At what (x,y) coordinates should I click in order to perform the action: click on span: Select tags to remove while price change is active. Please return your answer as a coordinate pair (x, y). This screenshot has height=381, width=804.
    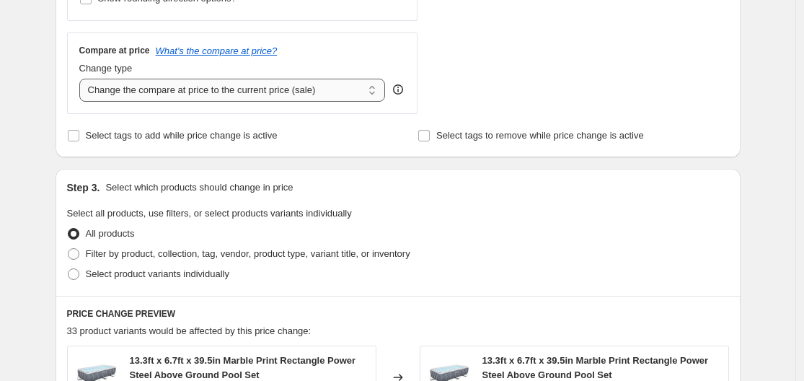
    Looking at the image, I should click on (540, 135).